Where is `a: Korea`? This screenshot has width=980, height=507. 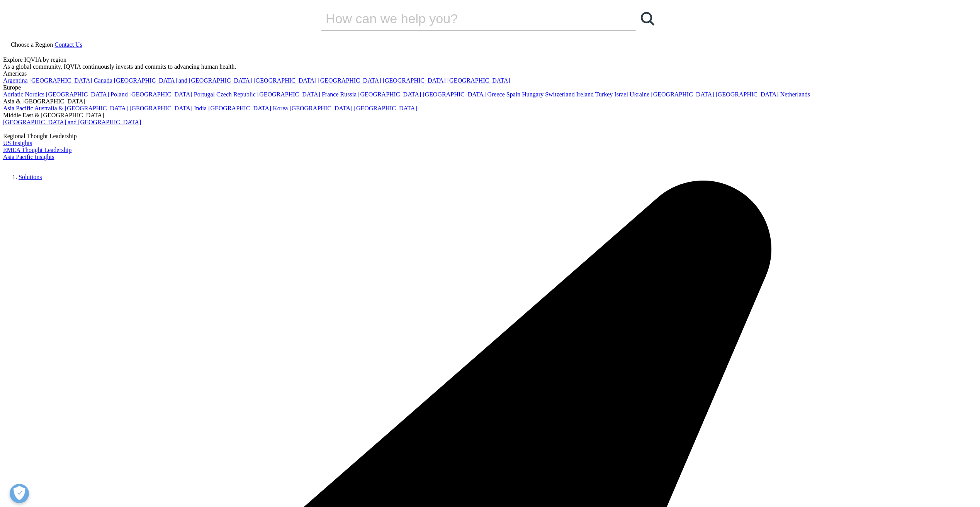 a: Korea is located at coordinates (280, 108).